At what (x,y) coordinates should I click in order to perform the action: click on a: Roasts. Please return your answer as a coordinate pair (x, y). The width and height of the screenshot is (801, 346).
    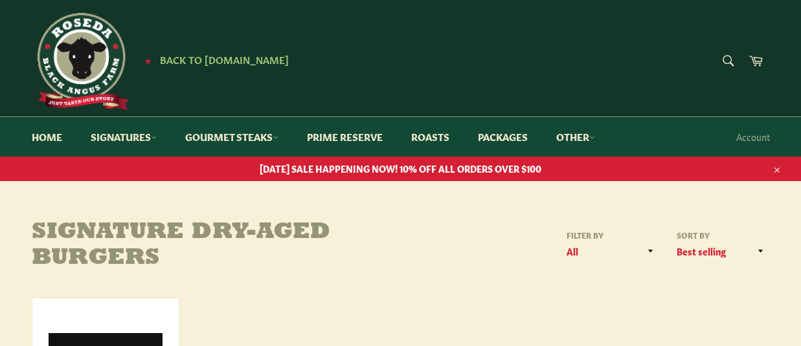
    Looking at the image, I should click on (430, 137).